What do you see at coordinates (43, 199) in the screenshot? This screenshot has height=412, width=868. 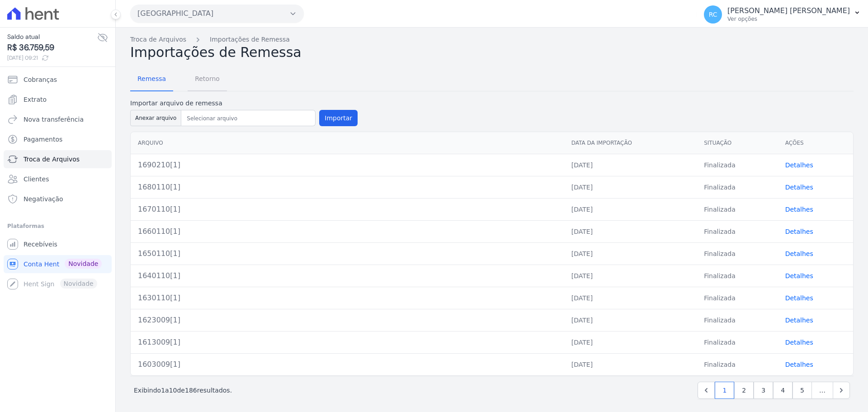 I see `span: Negativação` at bounding box center [43, 199].